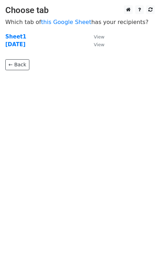 Image resolution: width=160 pixels, height=272 pixels. What do you see at coordinates (66, 22) in the screenshot?
I see `a: this Google Sheet` at bounding box center [66, 22].